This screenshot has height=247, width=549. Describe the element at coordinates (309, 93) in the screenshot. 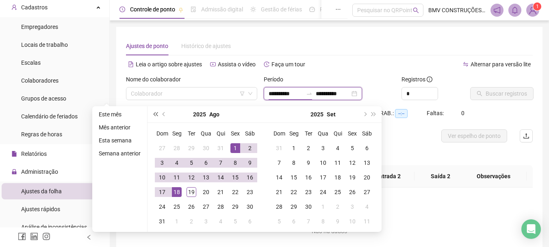

I see `span: swap-right` at that location.